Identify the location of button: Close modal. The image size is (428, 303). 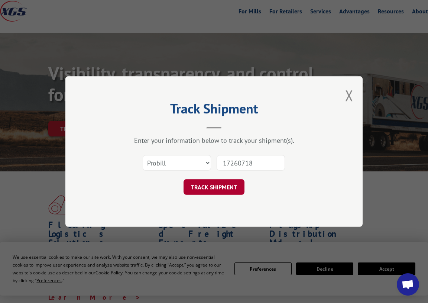
(349, 95).